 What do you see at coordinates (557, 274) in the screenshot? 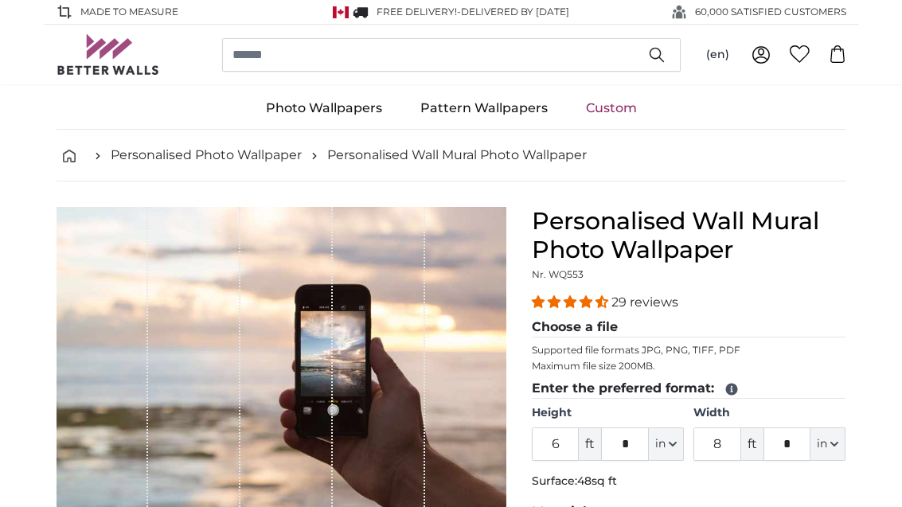
I see `span: Nr. WQ553` at bounding box center [557, 274].